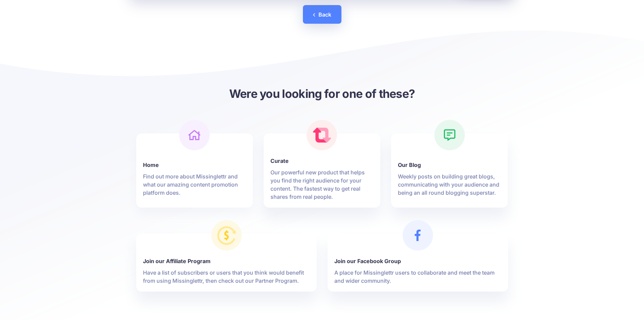 The image size is (644, 320). I want to click on a: Join our Affiliate ProgramHave a list of subscribers or users that you think would benefit from u..., so click(227, 267).